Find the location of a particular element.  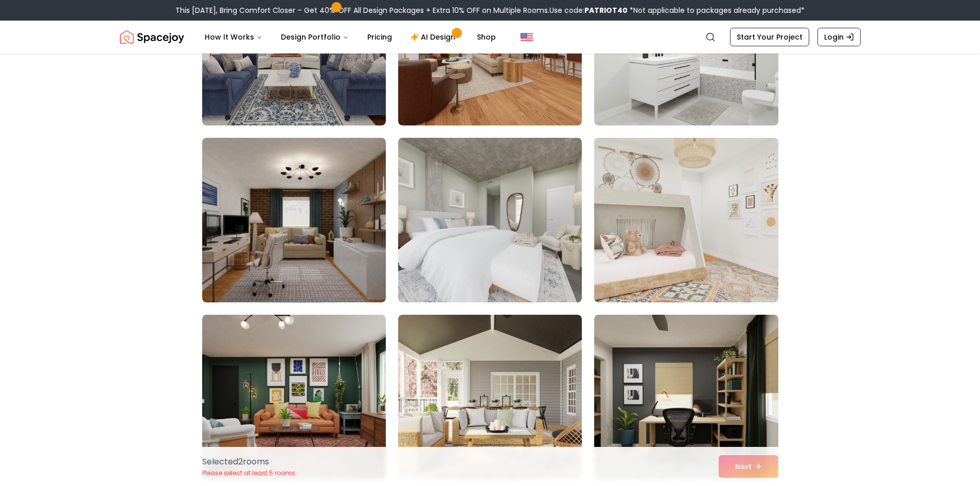

img: Room room-30 is located at coordinates (686, 220).